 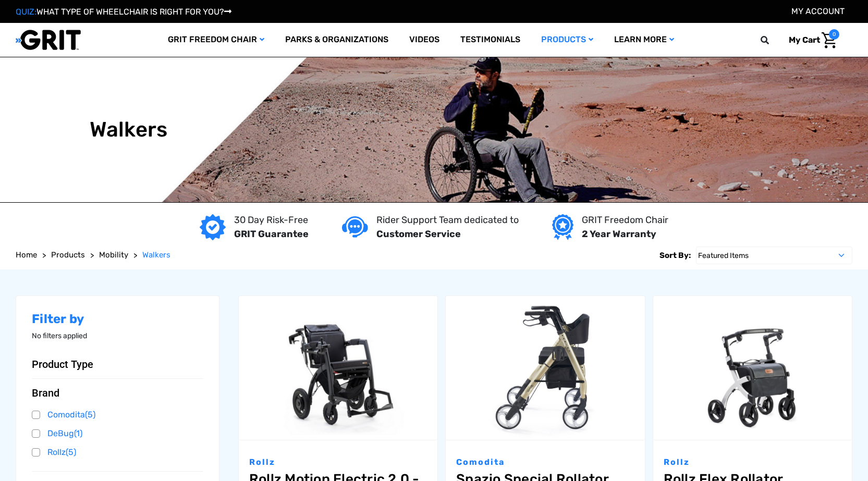 I want to click on span: Walkers, so click(x=156, y=255).